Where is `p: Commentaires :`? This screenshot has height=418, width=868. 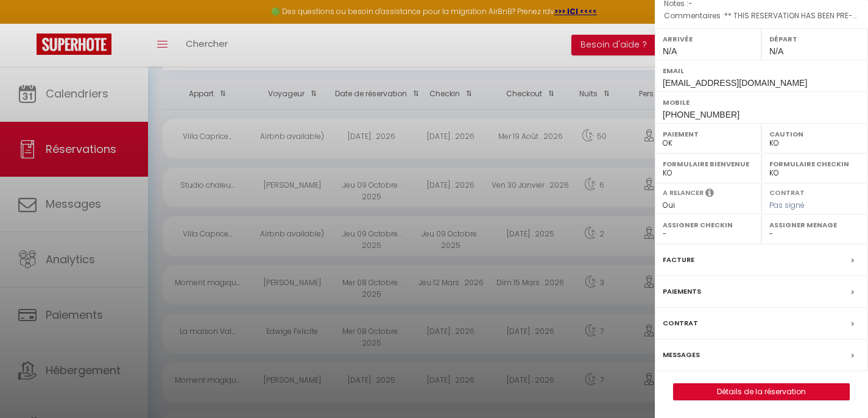
p: Commentaires : is located at coordinates (762, 16).